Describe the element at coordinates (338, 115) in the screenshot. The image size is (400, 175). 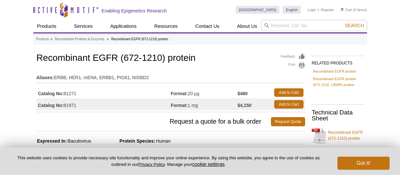
I see `h2: Technical Data Sheet` at that location.